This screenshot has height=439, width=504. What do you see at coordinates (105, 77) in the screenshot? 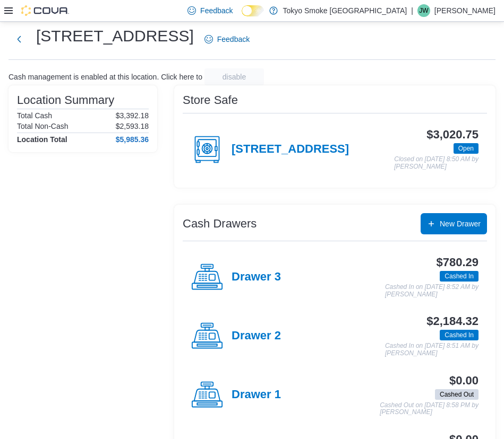
I see `p: Cash management is enabled at this location. Click here to` at bounding box center [105, 77].